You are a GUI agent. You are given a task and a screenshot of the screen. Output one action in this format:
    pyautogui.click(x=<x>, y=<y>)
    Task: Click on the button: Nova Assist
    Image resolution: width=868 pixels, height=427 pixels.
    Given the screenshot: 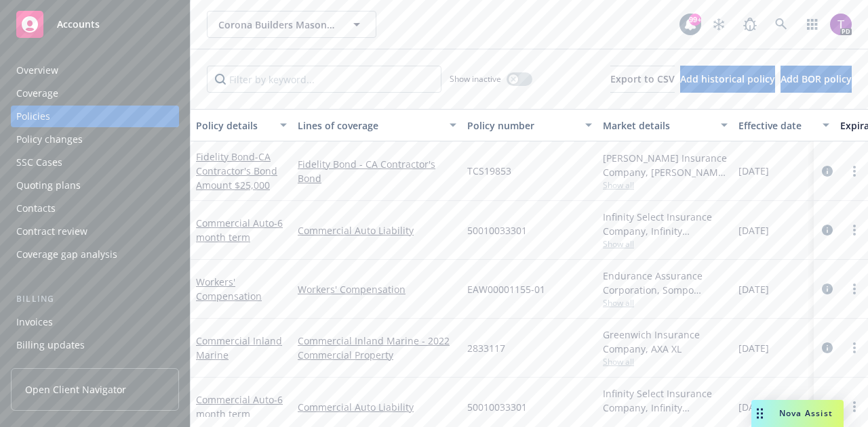 What is the action you would take?
    pyautogui.click(x=797, y=414)
    